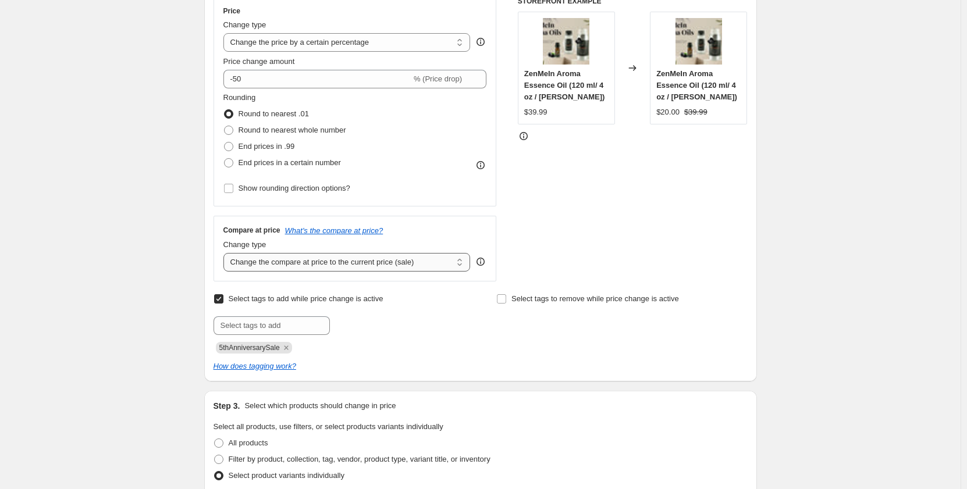 This screenshot has height=489, width=967. Describe the element at coordinates (250, 348) in the screenshot. I see `span: 5thAnniversarySale` at that location.